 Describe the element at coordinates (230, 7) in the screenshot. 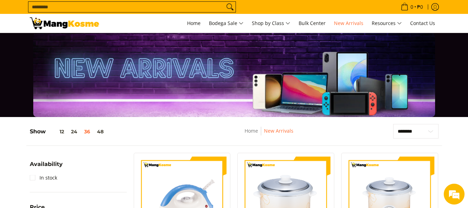

I see `button: Search` at that location.